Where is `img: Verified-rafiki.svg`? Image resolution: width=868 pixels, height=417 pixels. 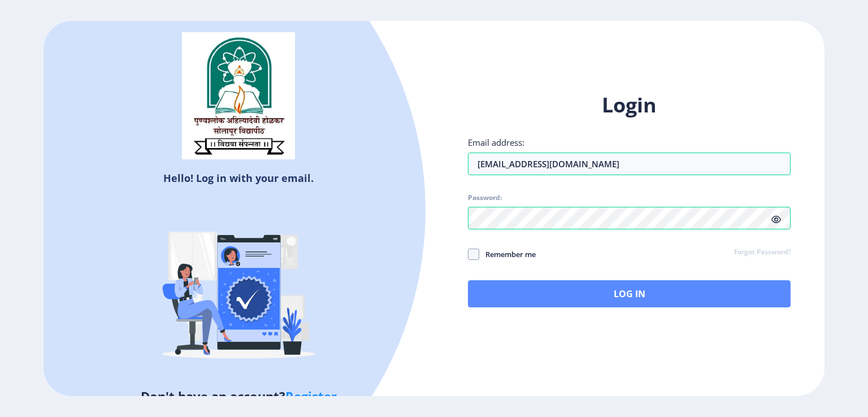 img: Verified-rafiki.svg is located at coordinates (238, 289).